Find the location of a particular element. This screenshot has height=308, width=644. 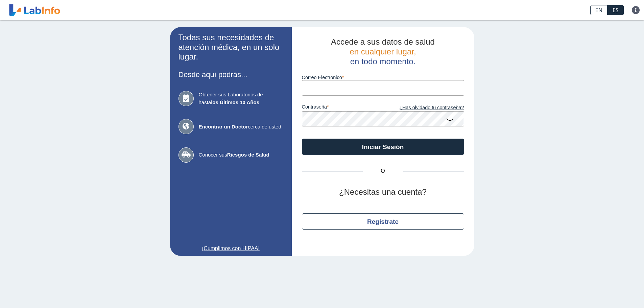

span: Accede a sus datos de salud is located at coordinates (383, 42).